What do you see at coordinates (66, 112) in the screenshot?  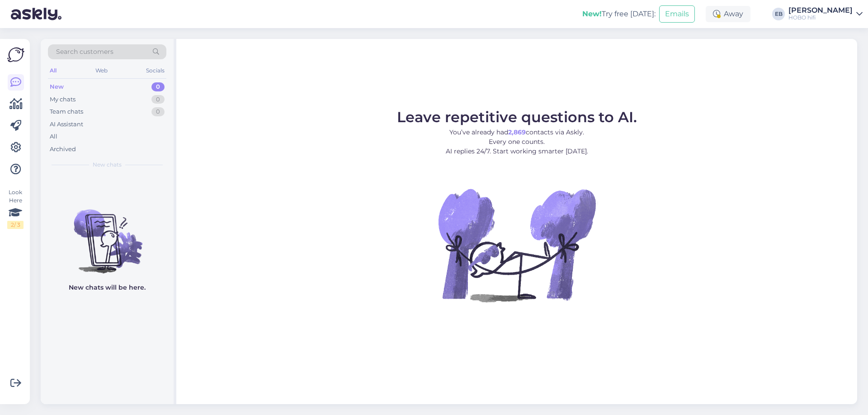 I see `div: Team chats` at bounding box center [66, 112].